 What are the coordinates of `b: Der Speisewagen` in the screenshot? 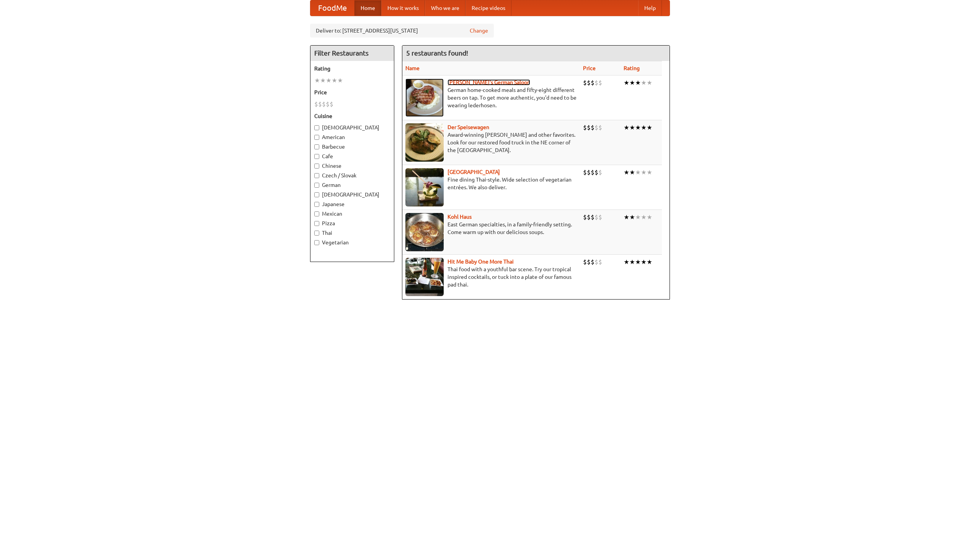 It's located at (468, 127).